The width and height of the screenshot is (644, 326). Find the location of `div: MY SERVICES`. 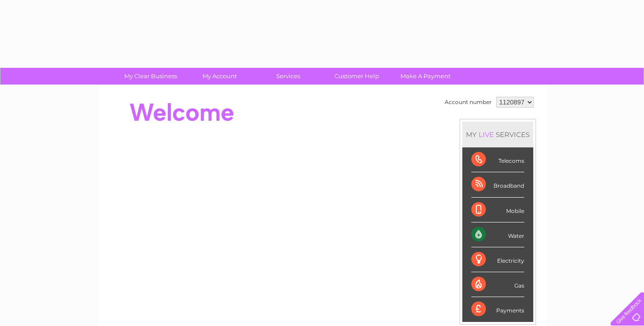

div: MY SERVICES is located at coordinates (497, 134).